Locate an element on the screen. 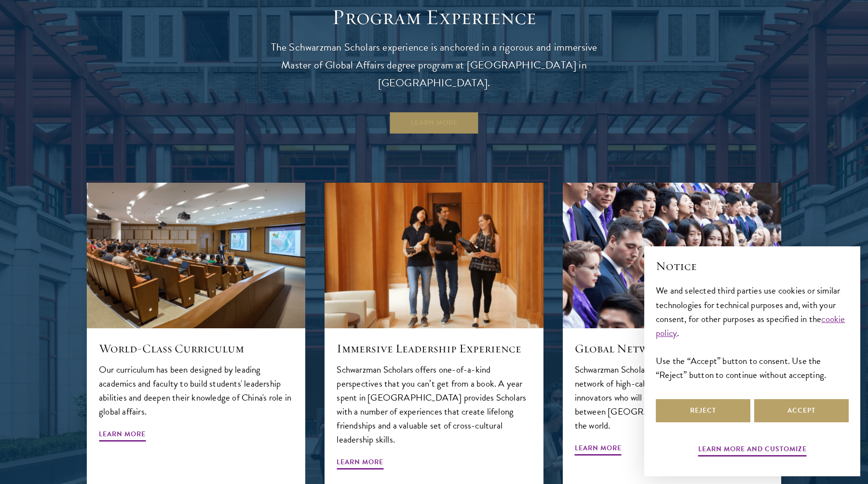 This screenshot has height=484, width=868. p: Schwarzman Scholars offers one-of-a-kind perspectives that you can’t get from a book. A year spen... is located at coordinates (434, 405).